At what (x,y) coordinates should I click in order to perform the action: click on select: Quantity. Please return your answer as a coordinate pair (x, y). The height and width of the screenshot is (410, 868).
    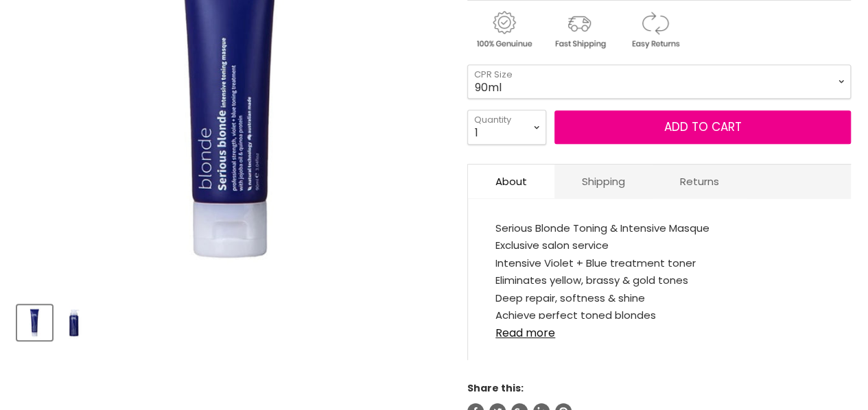
    Looking at the image, I should click on (507, 127).